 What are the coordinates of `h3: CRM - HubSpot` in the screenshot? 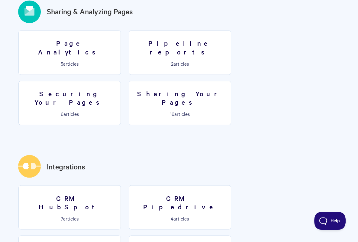 It's located at (70, 202).